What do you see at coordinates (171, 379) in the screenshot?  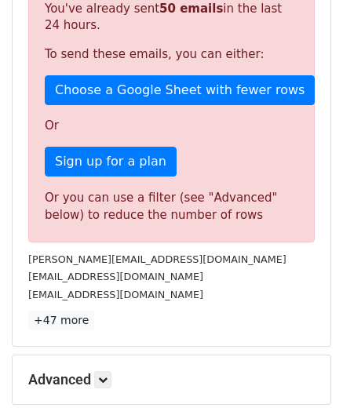 I see `h5: Advanced` at bounding box center [171, 379].